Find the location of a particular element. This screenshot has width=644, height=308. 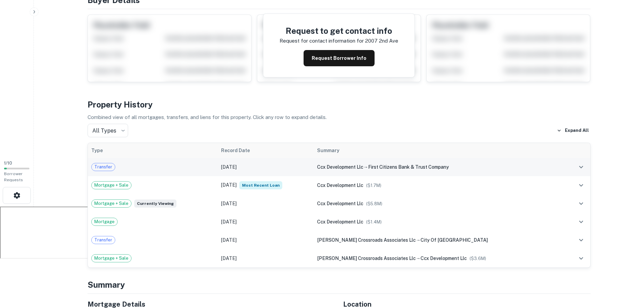

span: ($ 5.8M ) is located at coordinates (374, 204).